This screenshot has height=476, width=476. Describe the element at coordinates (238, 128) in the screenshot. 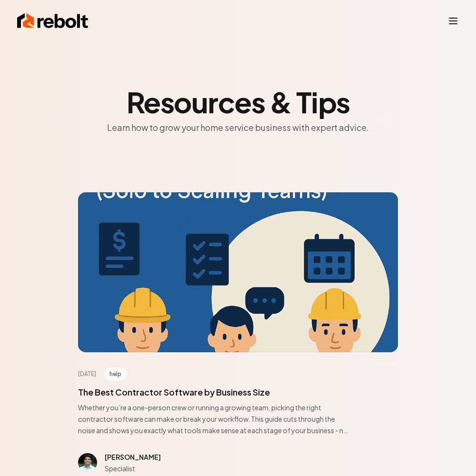

I see `p: Learn how to grow your home service business with expert advice.` at that location.